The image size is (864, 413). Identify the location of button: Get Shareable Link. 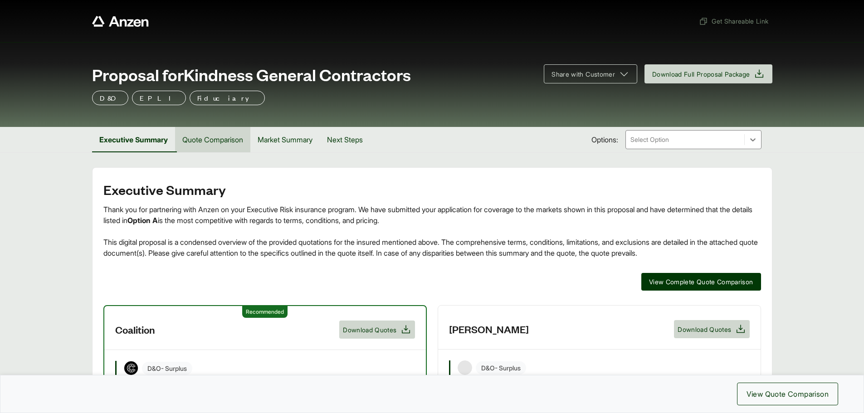
(733, 21).